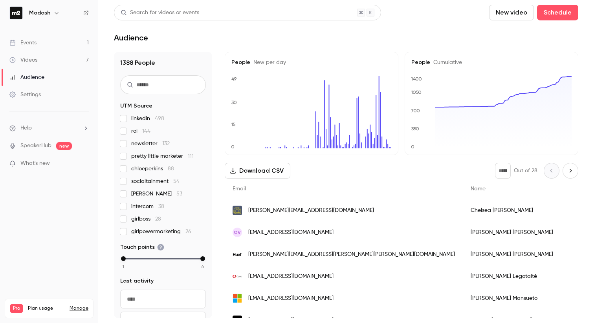 This screenshot has height=323, width=594. Describe the element at coordinates (478, 189) in the screenshot. I see `span: Name` at that location.